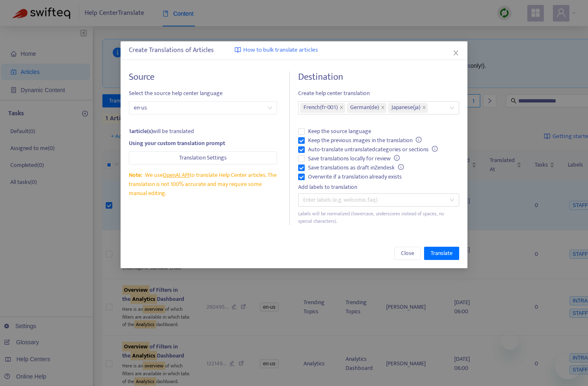  What do you see at coordinates (406, 108) in the screenshot?
I see `span: Japanese ( ja )` at bounding box center [406, 108].